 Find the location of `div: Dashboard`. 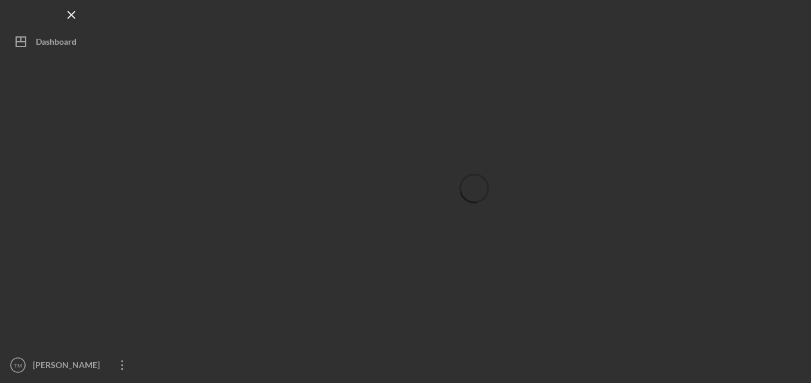

div: Dashboard is located at coordinates (56, 43).